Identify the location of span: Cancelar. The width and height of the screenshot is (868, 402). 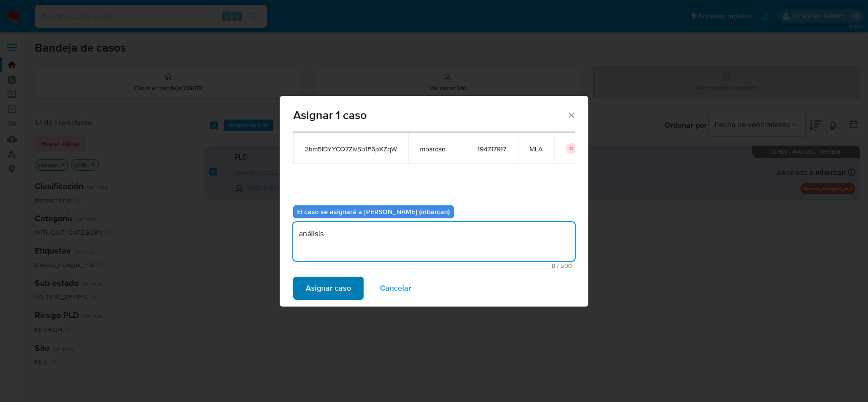
(396, 288).